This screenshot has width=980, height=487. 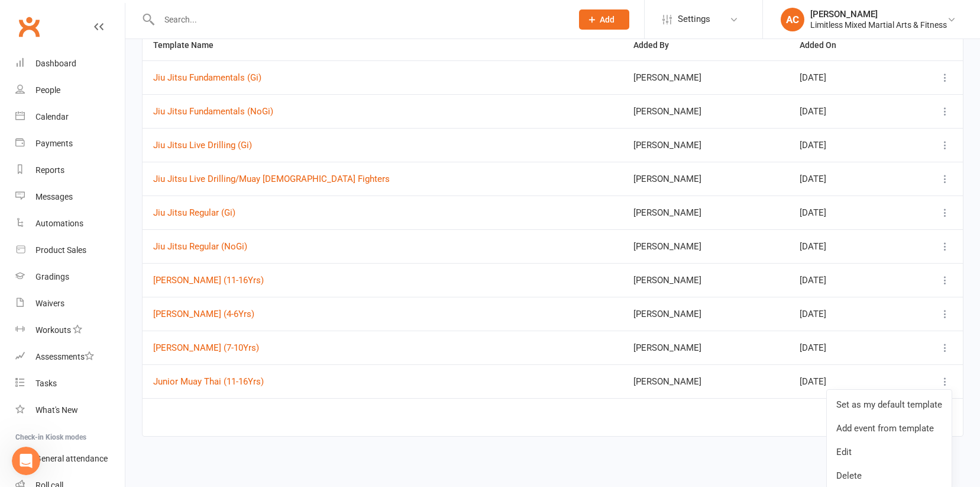 I want to click on a: Messages, so click(x=70, y=197).